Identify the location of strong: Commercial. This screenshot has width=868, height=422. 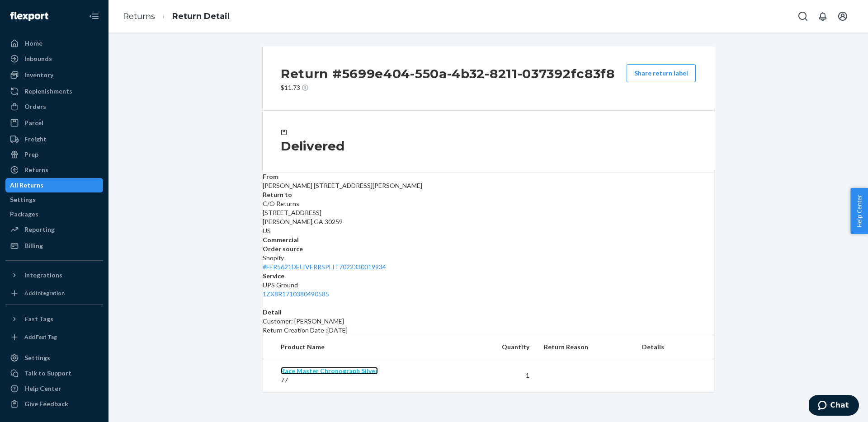
(281, 239).